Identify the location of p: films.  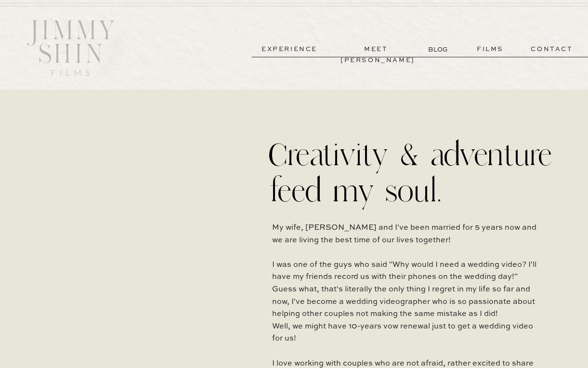
(491, 49).